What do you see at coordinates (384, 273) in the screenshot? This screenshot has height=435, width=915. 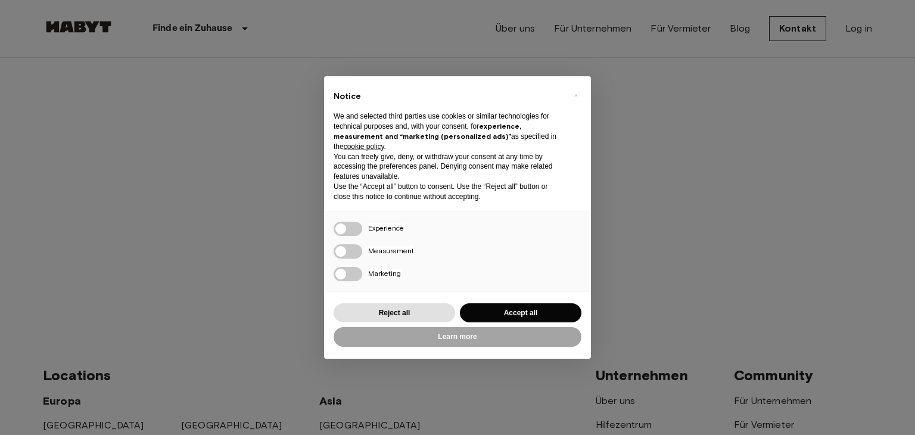 I see `span: Marketing` at bounding box center [384, 273].